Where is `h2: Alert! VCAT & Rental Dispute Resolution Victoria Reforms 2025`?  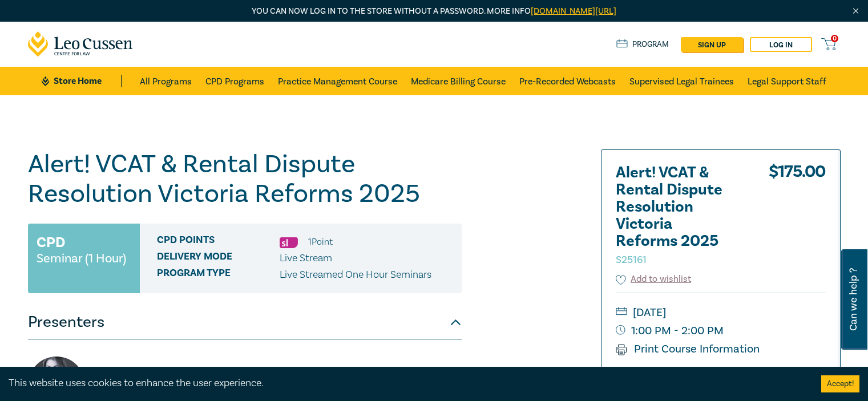
h2: Alert! VCAT & Rental Dispute Resolution Victoria Reforms 2025 is located at coordinates (678, 216).